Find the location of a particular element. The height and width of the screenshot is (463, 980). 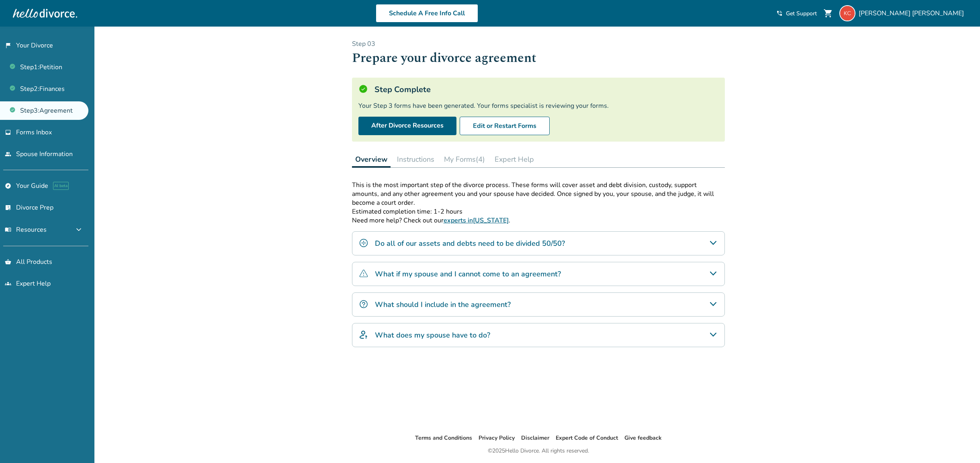

img: What does my spouse have to do? is located at coordinates (364, 334).